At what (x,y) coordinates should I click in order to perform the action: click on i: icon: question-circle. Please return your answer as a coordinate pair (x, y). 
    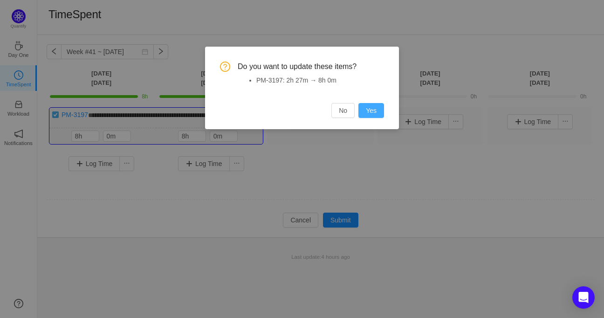
    Looking at the image, I should click on (225, 67).